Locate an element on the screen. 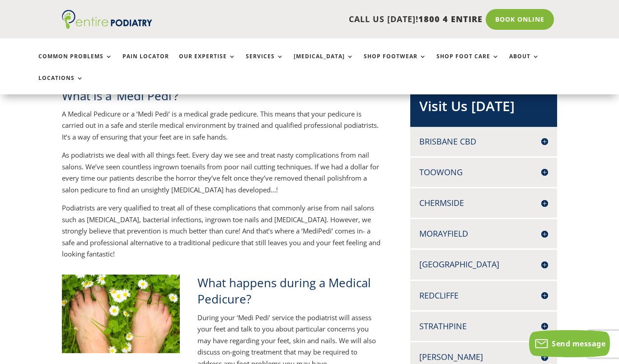  h4: Toowong is located at coordinates (483, 172).